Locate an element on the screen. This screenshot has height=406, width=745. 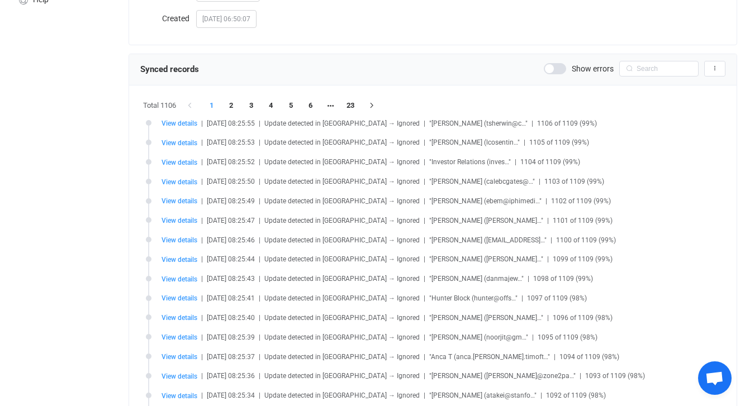
span: 1098 of 1109 (99%) is located at coordinates (563, 279).